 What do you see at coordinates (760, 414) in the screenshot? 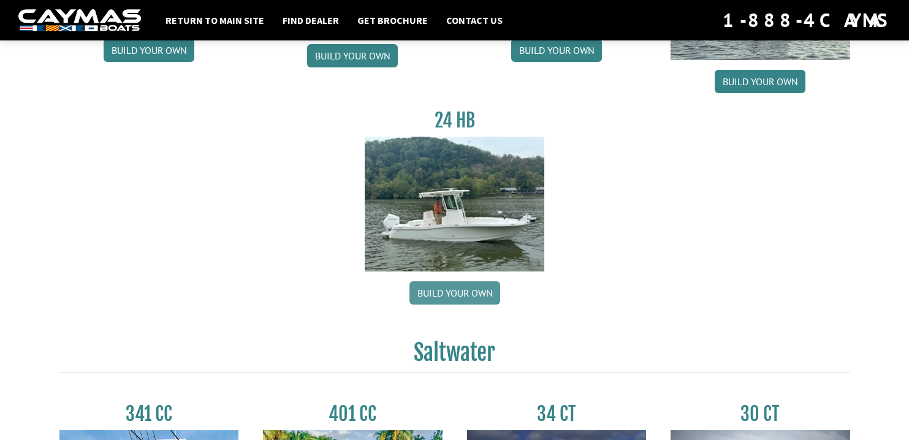
I see `h3: 30 CT` at bounding box center [760, 414].